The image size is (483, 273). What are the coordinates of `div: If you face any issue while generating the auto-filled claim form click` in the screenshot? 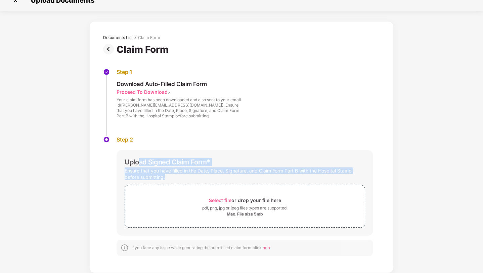 It's located at (201, 248).